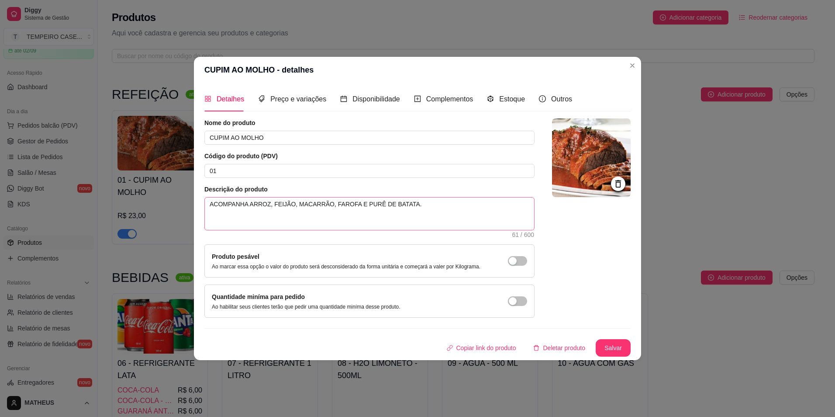 Image resolution: width=835 pixels, height=417 pixels. I want to click on span: Outros, so click(562, 99).